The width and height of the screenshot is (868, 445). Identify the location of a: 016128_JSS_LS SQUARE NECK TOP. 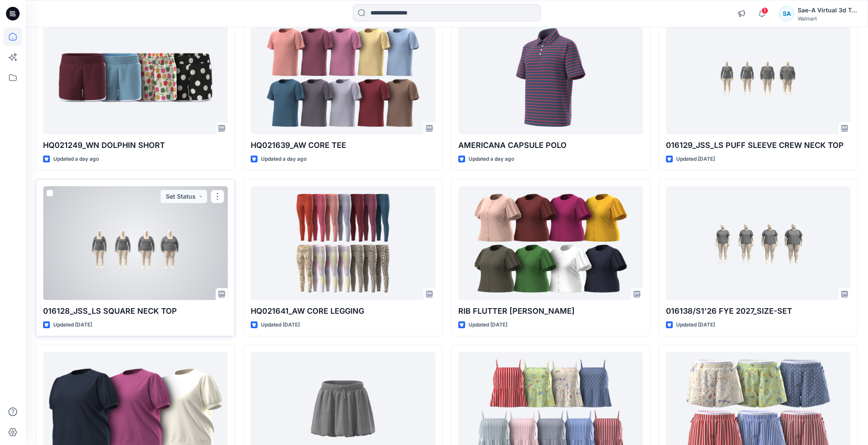
(135, 243).